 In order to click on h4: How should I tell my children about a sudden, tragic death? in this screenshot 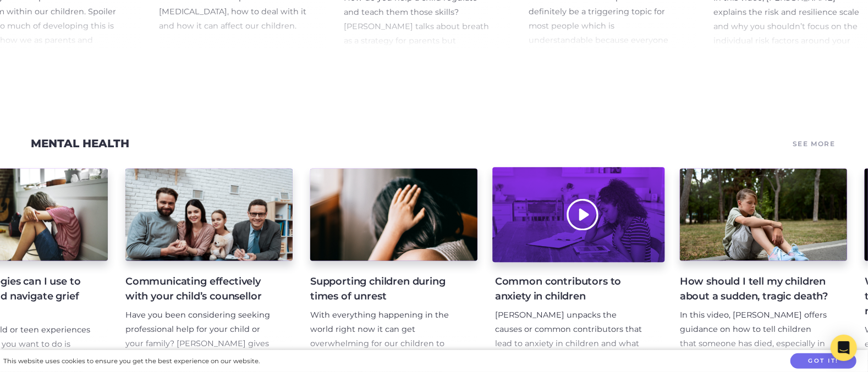, I will do `click(755, 289)`.